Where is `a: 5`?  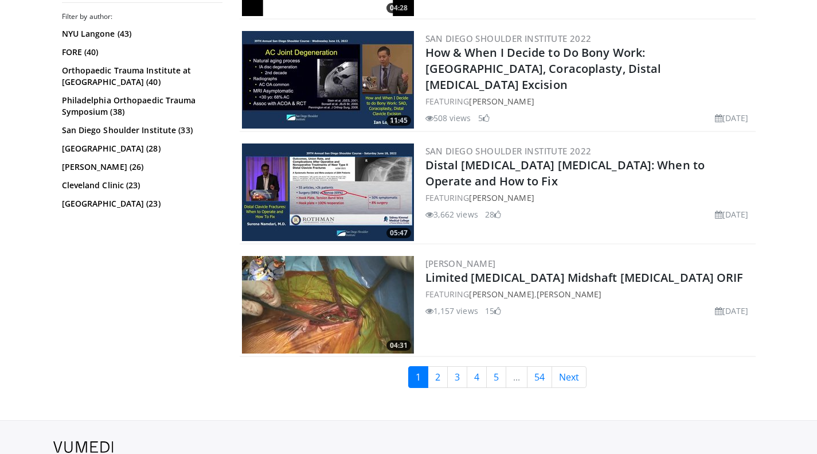
a: 5 is located at coordinates (496, 377).